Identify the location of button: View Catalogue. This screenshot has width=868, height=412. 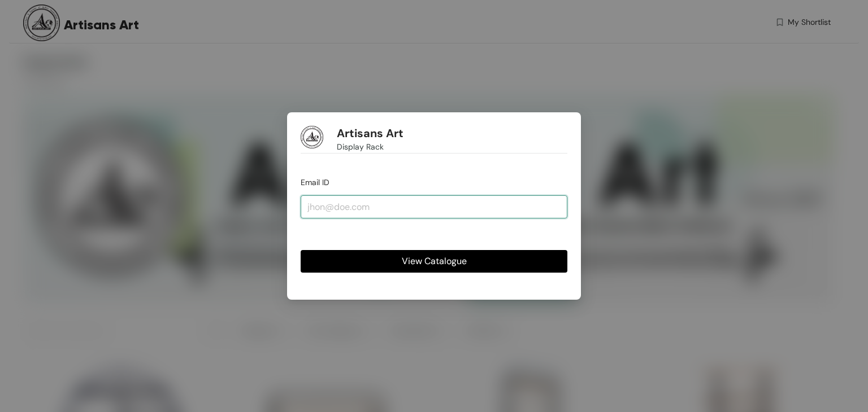
(434, 262).